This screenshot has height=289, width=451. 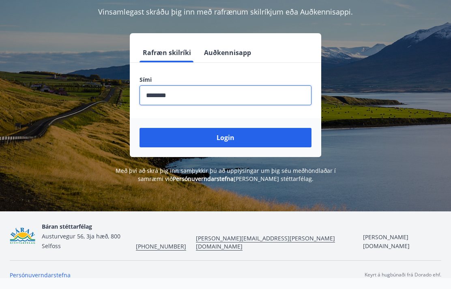 What do you see at coordinates (67, 227) in the screenshot?
I see `span: Báran stéttarfélag` at bounding box center [67, 227].